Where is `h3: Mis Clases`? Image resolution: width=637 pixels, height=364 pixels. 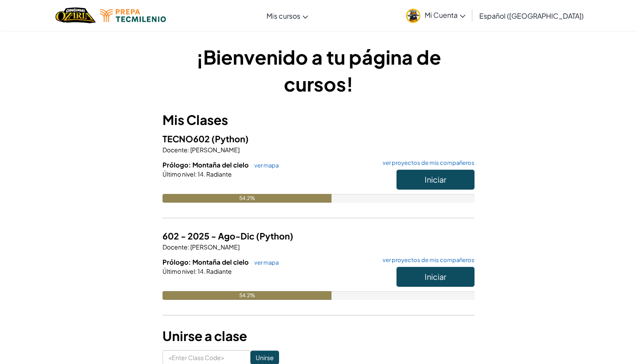
h3: Mis Clases is located at coordinates (319, 120).